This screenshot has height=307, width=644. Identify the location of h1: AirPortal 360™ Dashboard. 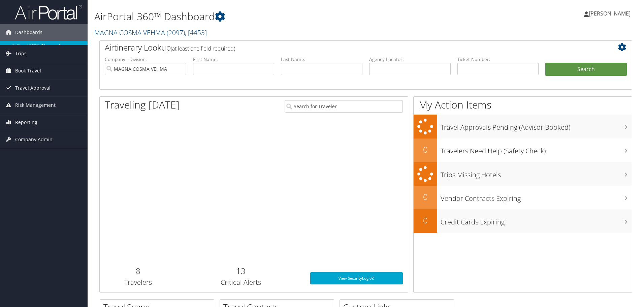
(275, 17).